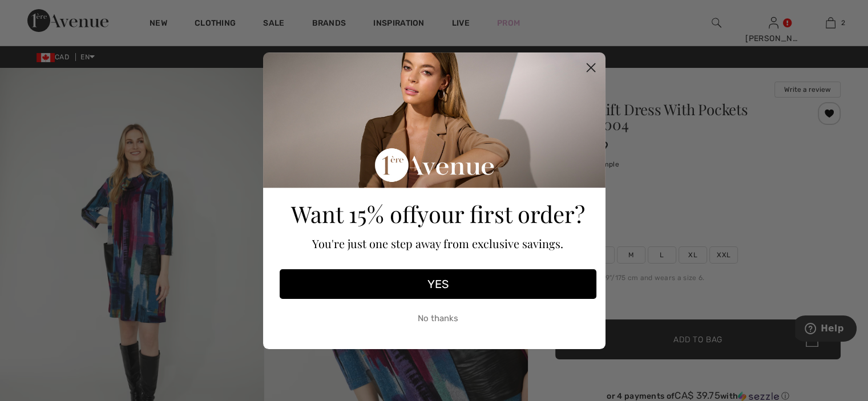  What do you see at coordinates (438, 319) in the screenshot?
I see `button: No thanks` at bounding box center [438, 319].